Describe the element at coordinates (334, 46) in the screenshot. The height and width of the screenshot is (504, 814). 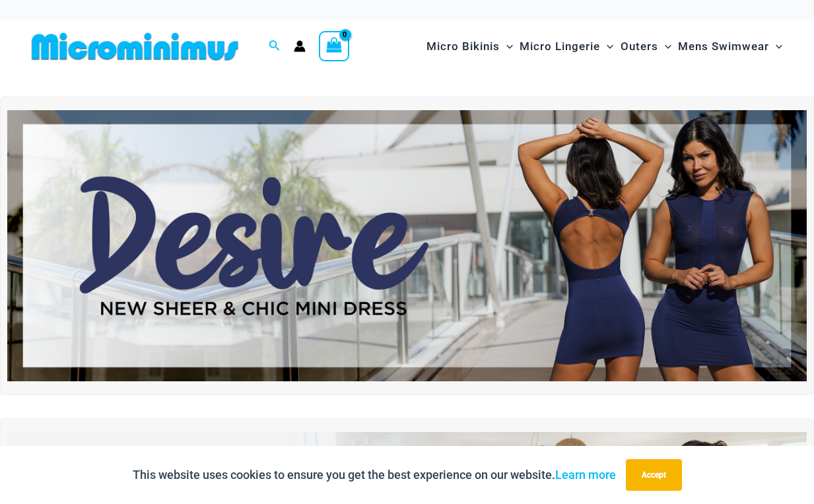
I see `a: View Shopping Cart, empty` at that location.